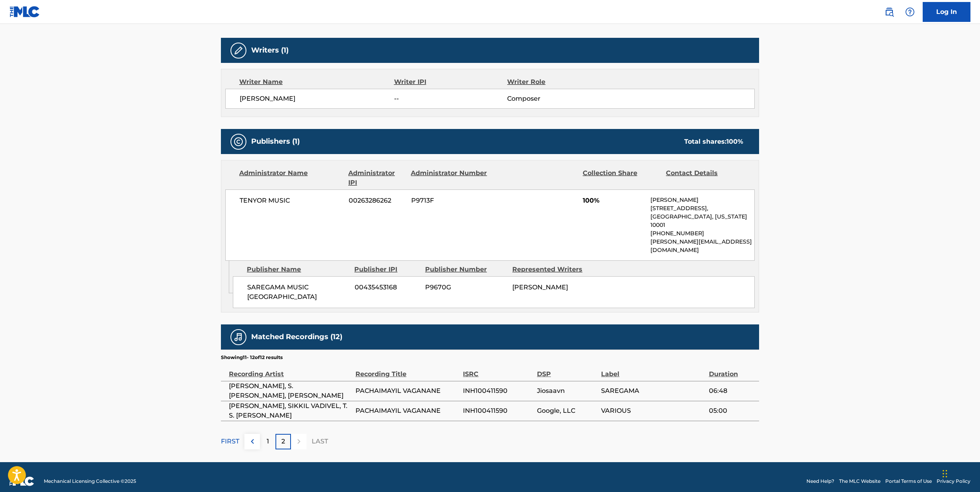  I want to click on span: VARIOUS, so click(653, 410).